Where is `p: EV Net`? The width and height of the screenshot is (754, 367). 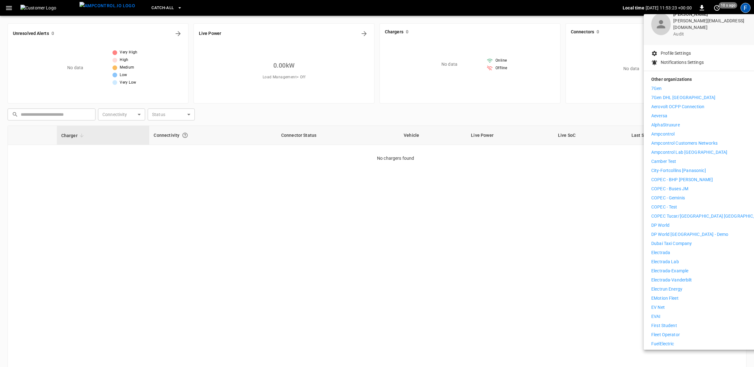
p: EV Net is located at coordinates (658, 307).